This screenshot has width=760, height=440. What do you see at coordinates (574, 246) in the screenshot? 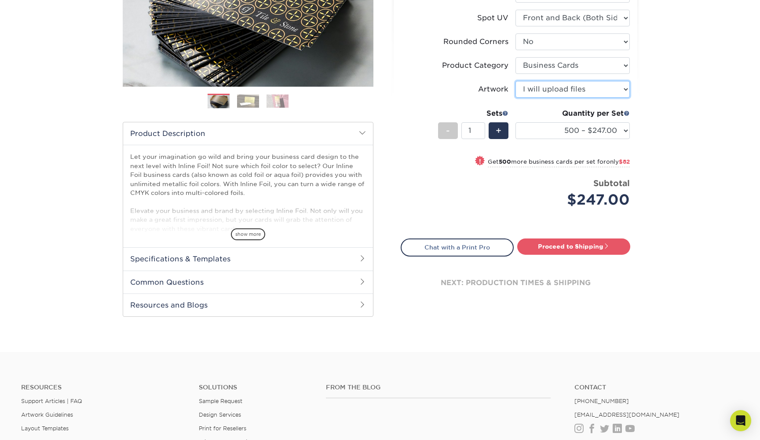
I see `a: Proceed to Shipping` at bounding box center [574, 246].